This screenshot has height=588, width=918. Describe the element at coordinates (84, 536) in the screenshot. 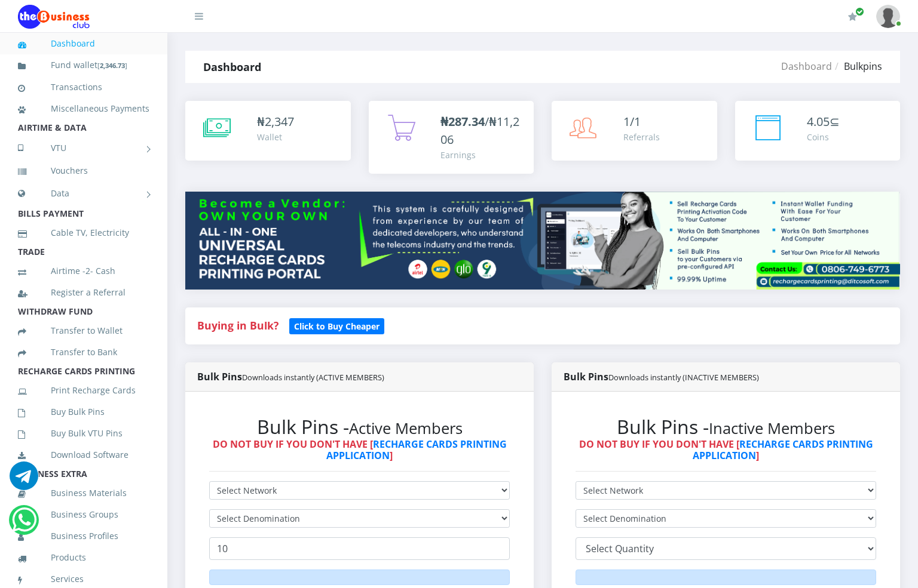

I see `a: Business Profiles` at that location.